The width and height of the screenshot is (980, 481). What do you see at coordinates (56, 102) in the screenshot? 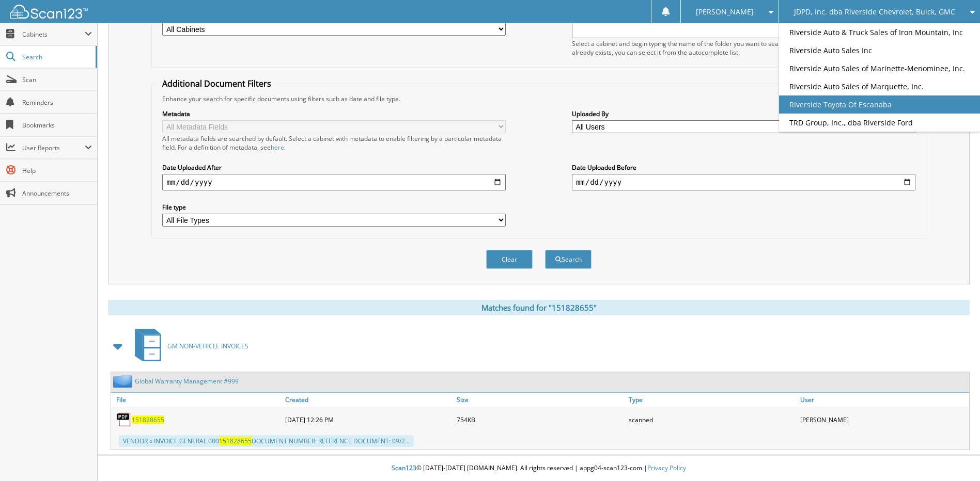
I see `span: Reminders` at bounding box center [56, 102].